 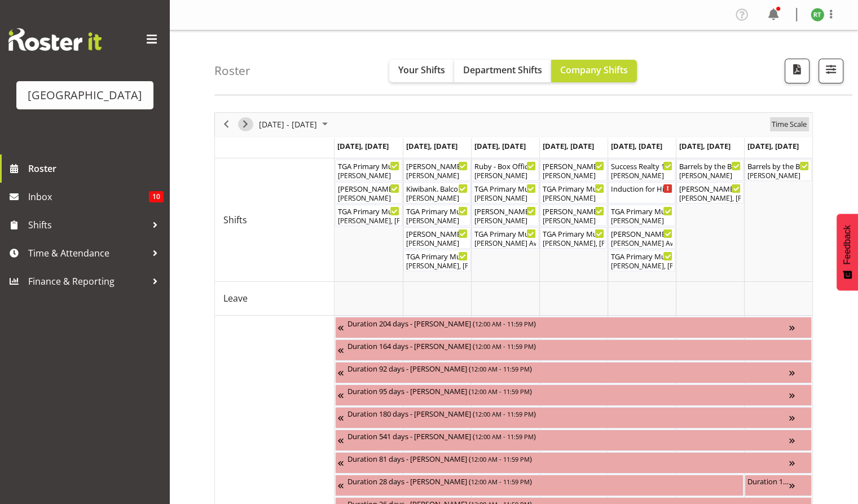 I want to click on span: 10, so click(x=157, y=197).